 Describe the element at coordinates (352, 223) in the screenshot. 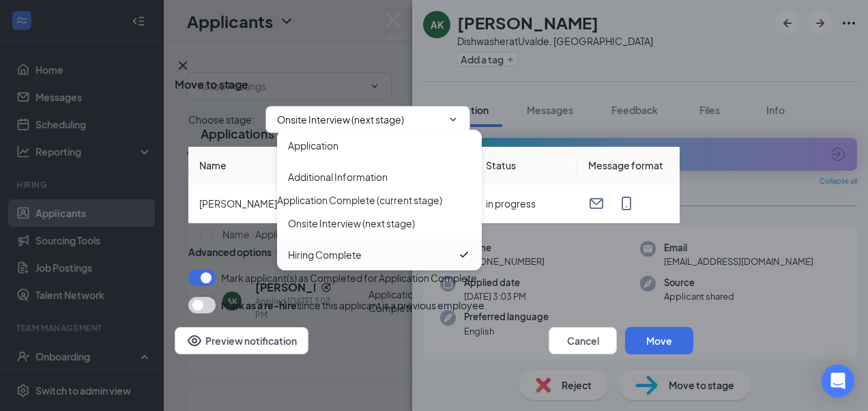

I see `div: Onsite Interview (next stage)` at that location.